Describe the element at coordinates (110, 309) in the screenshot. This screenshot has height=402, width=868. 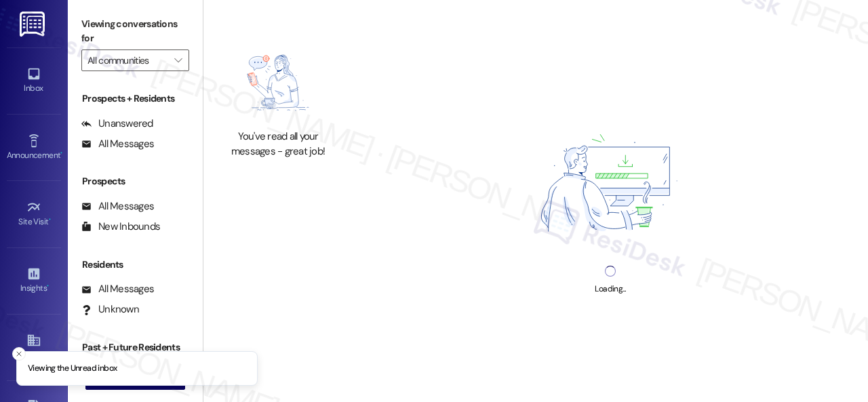
I see `div: Unknown` at that location.